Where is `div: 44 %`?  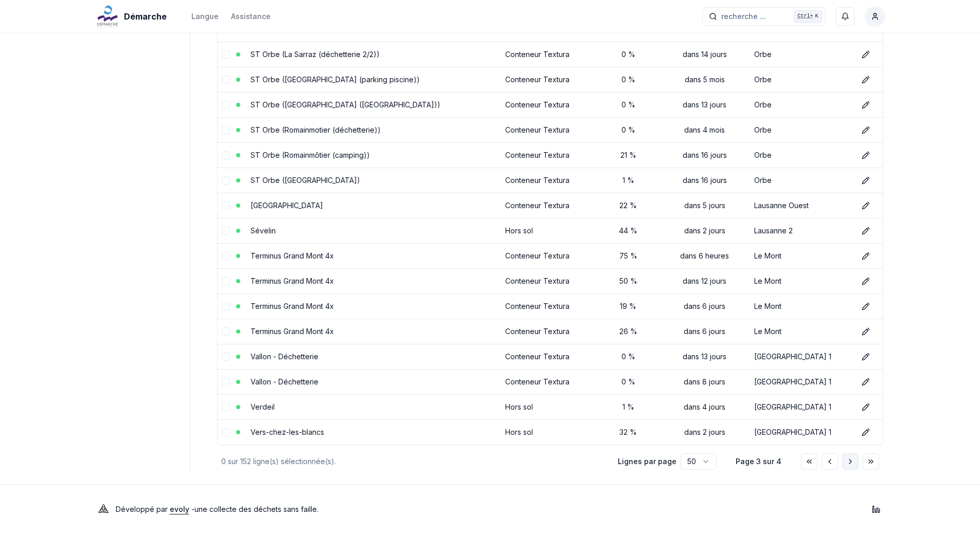 div: 44 % is located at coordinates (628, 230).